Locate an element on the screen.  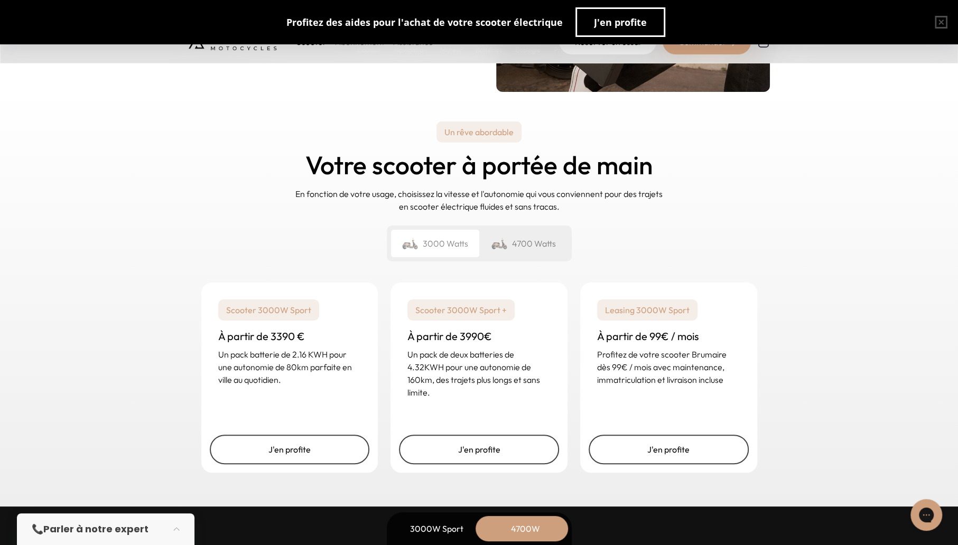
div: 3000 Watts is located at coordinates (435, 244).